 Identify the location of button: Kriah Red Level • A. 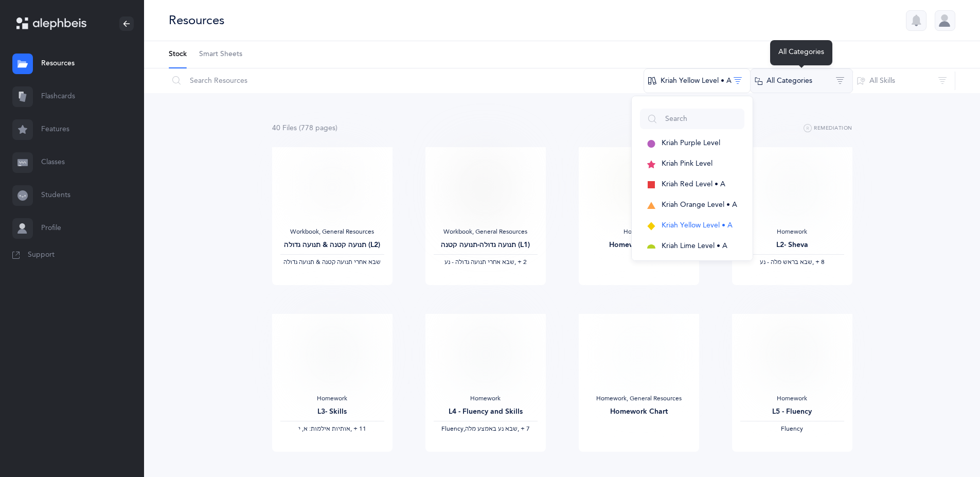
(692, 185).